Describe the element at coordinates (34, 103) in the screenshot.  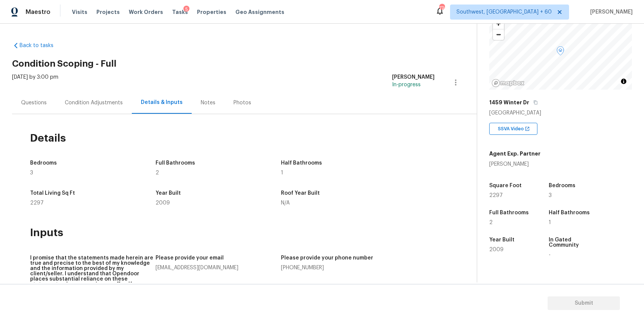
I see `div: Questions` at that location.